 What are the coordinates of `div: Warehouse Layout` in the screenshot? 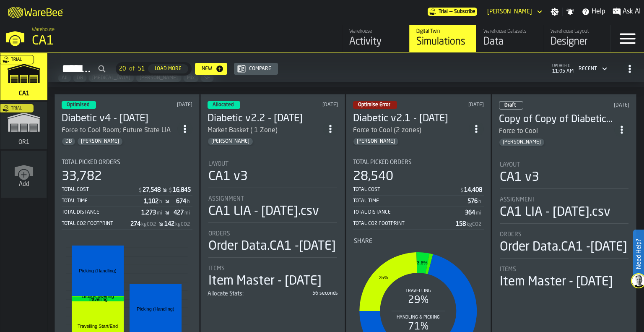 It's located at (577, 32).